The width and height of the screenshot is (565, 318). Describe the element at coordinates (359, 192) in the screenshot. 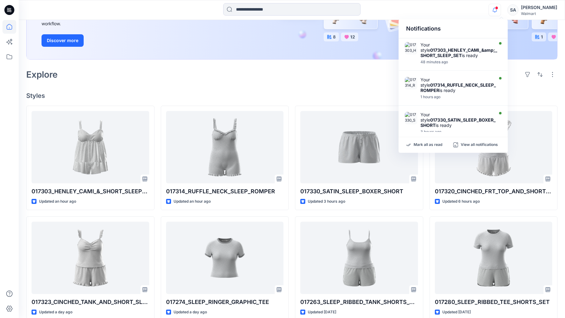

I see `p: 017330_SATIN_SLEEP_BOXER_SHORT` at that location.